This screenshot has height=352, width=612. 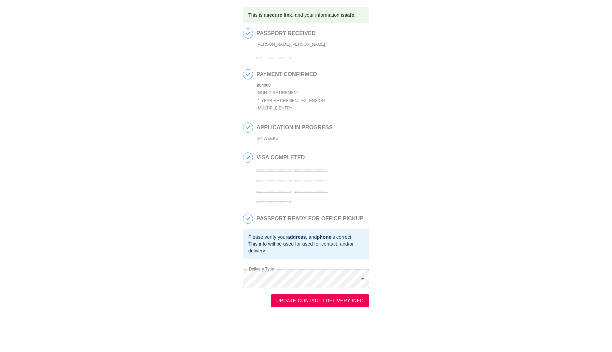 What do you see at coordinates (291, 108) in the screenshot?
I see `div: - Multiple entry` at bounding box center [291, 108].